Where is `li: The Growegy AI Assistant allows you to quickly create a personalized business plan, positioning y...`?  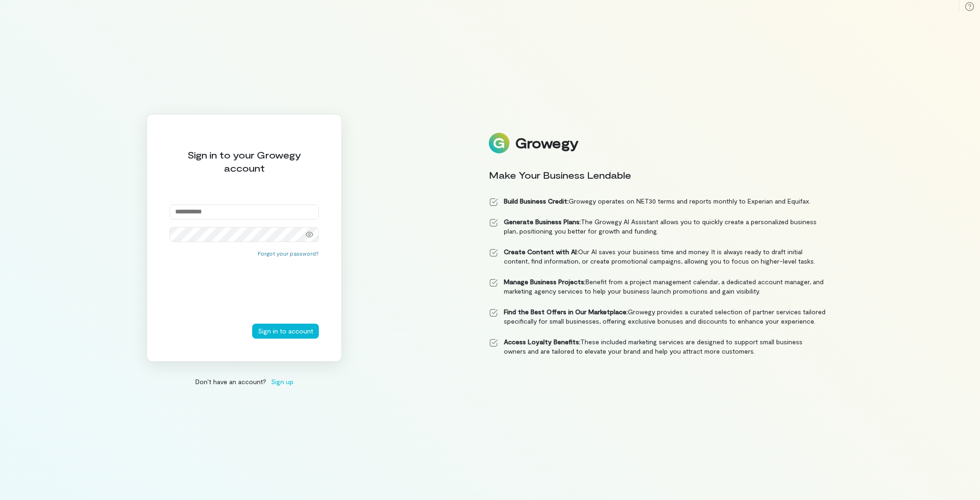
li: The Growegy AI Assistant allows you to quickly create a personalized business plan, positioning y... is located at coordinates (657, 227).